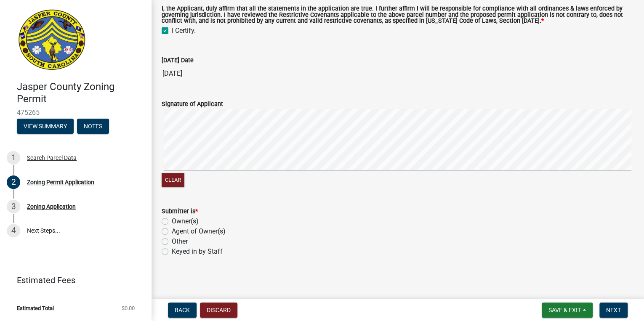 The width and height of the screenshot is (644, 321). Describe the element at coordinates (93, 126) in the screenshot. I see `wm-modal-confirm: Notes` at that location.